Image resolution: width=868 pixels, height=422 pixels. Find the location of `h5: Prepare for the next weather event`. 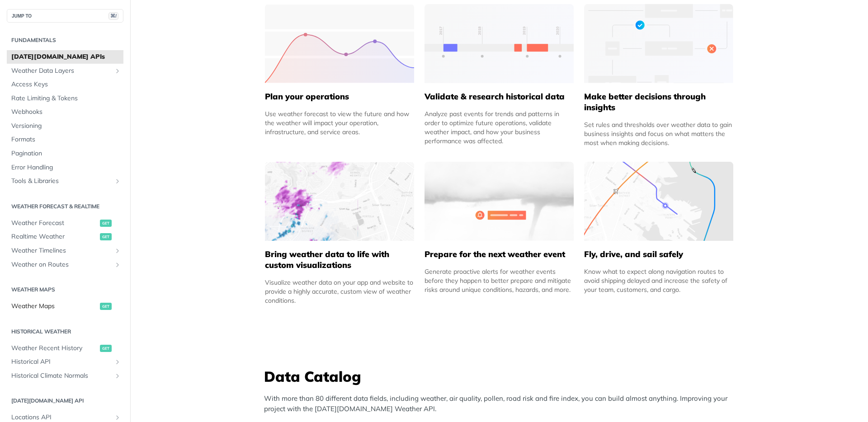

h5: Prepare for the next weather event is located at coordinates (499, 254).